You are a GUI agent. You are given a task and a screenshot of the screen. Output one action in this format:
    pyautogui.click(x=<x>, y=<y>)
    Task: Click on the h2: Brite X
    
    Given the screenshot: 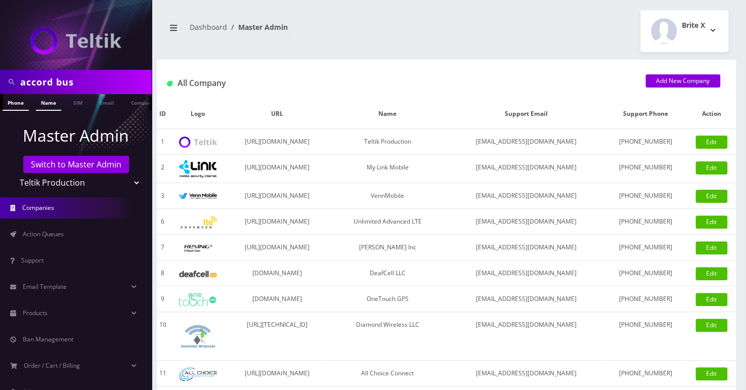 What is the action you would take?
    pyautogui.click(x=693, y=25)
    